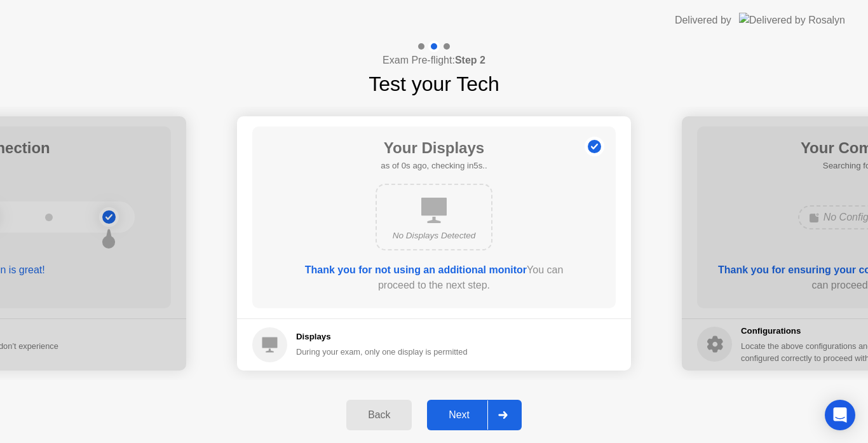 This screenshot has width=868, height=443. What do you see at coordinates (434, 236) in the screenshot?
I see `div: No Displays Detected` at bounding box center [434, 236].